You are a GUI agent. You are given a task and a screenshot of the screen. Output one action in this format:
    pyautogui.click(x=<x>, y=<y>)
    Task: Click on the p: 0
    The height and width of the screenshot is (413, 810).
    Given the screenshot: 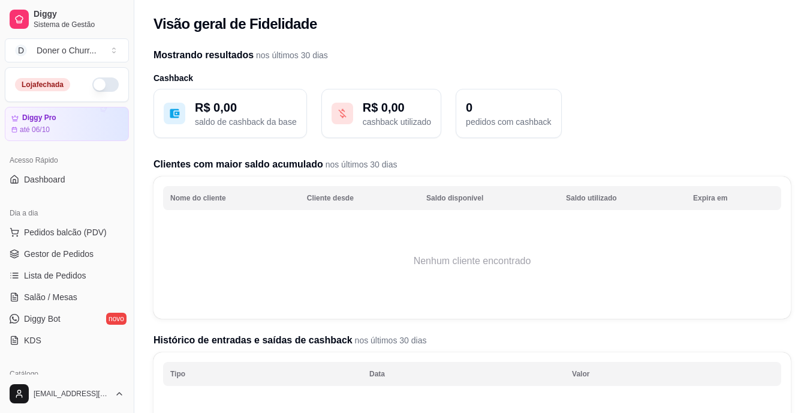 What is the action you would take?
    pyautogui.click(x=508, y=107)
    